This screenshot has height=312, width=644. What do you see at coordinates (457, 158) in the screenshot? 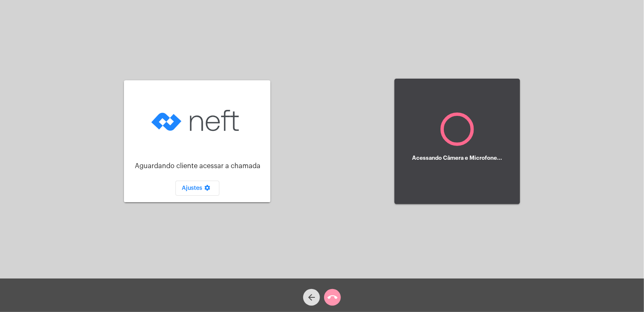
I see `h5: Acessando Câmera e Microfone...` at bounding box center [457, 158].